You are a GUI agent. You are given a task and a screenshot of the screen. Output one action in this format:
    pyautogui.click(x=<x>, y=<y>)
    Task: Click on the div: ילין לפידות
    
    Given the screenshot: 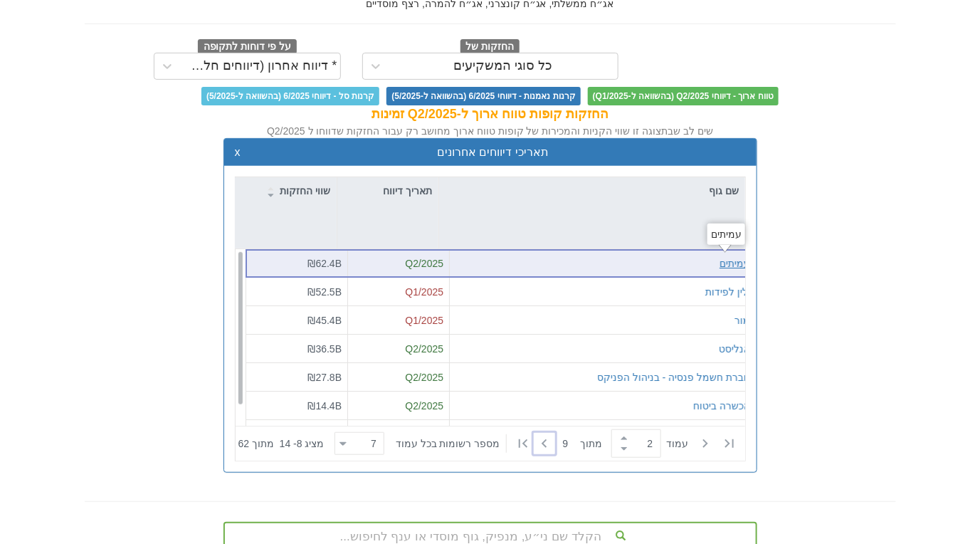 What is the action you would take?
    pyautogui.click(x=728, y=292)
    